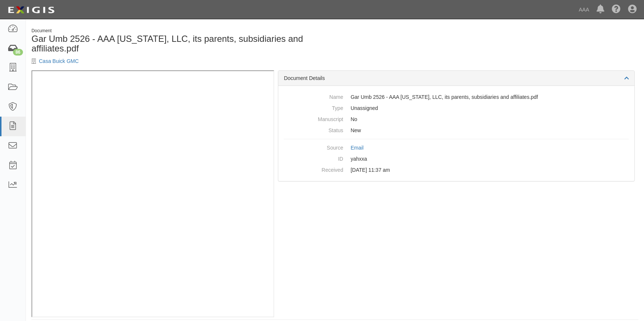 The width and height of the screenshot is (644, 321). What do you see at coordinates (456, 78) in the screenshot?
I see `div: Document Details` at bounding box center [456, 78].